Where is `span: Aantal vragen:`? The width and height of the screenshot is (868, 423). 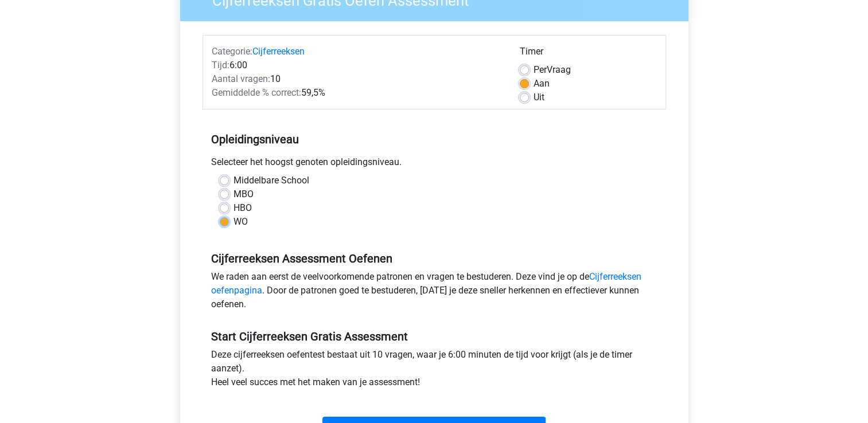
span: Aantal vragen: is located at coordinates (241, 78).